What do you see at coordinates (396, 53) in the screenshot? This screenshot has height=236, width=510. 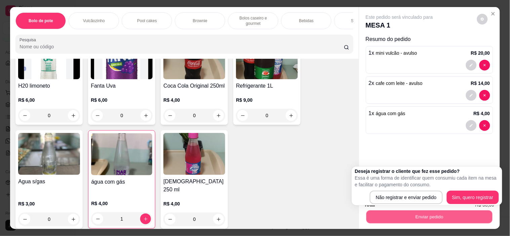 I see `span: mini vulcão - avulso` at bounding box center [396, 53].